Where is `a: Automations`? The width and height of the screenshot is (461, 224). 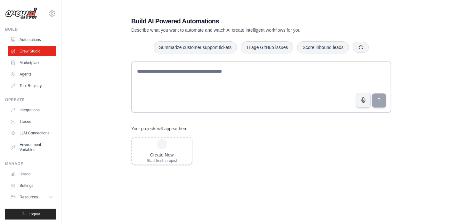
a: Automations is located at coordinates (32, 40).